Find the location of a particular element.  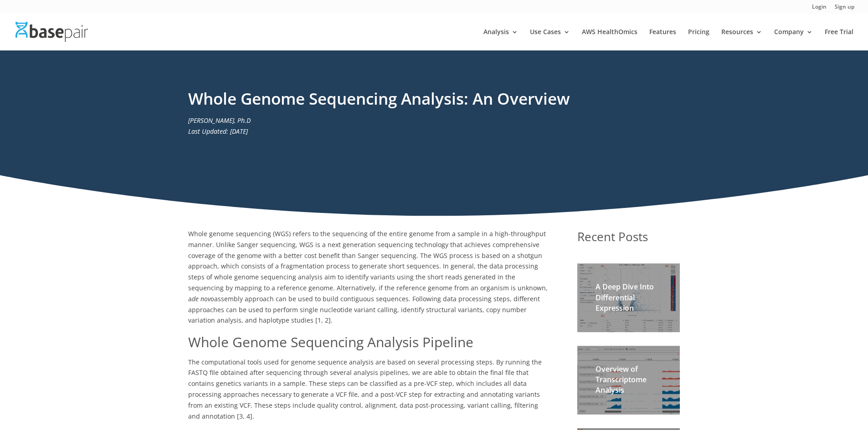

span: Whole genome sequencing (WGS) refers to the sequencing of the entire genome from a sample in a hi... is located at coordinates (367, 266).